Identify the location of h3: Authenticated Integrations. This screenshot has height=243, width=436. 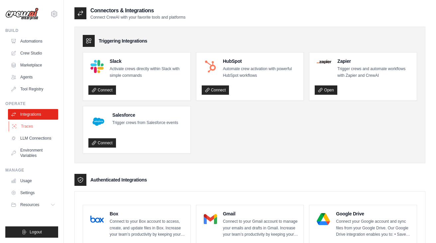
(119, 180).